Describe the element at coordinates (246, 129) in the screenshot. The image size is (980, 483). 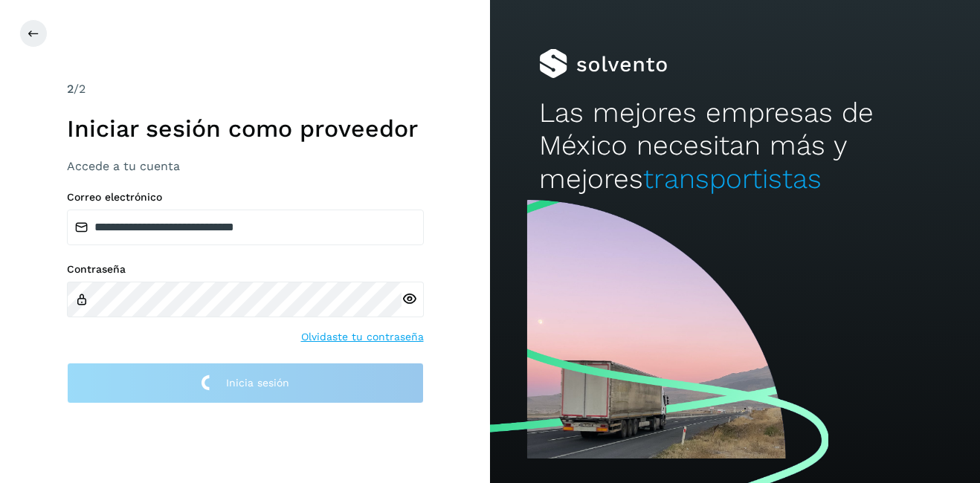
I see `h1: Iniciar sesión como proveedor` at that location.